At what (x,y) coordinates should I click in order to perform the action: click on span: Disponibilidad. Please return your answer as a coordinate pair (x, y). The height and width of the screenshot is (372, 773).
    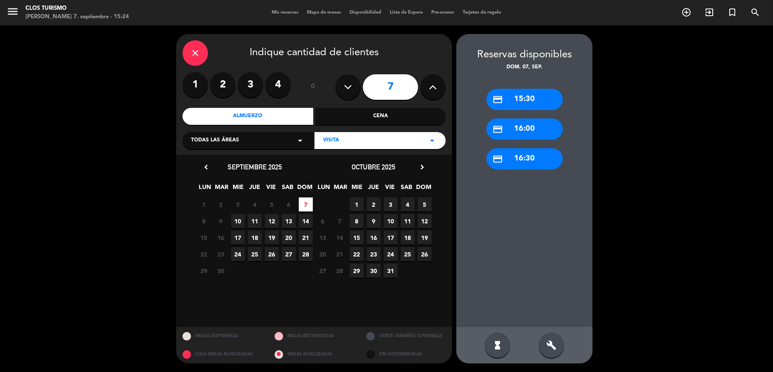
    Looking at the image, I should click on (365, 12).